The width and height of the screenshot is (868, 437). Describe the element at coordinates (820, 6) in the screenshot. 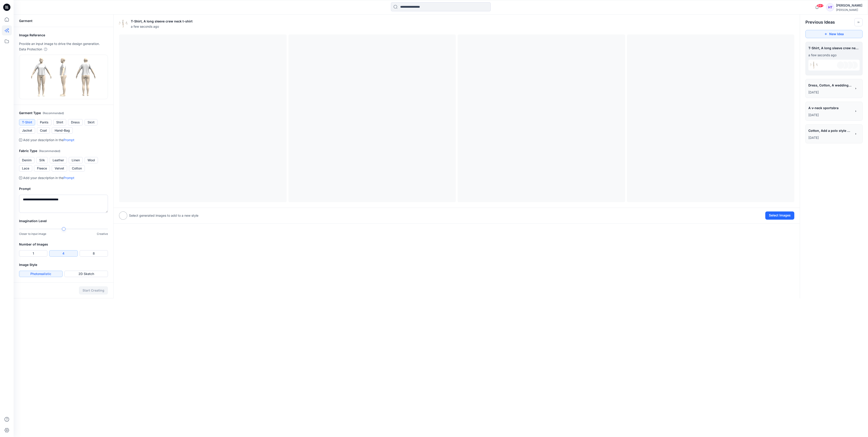

I see `span: 99+` at that location.